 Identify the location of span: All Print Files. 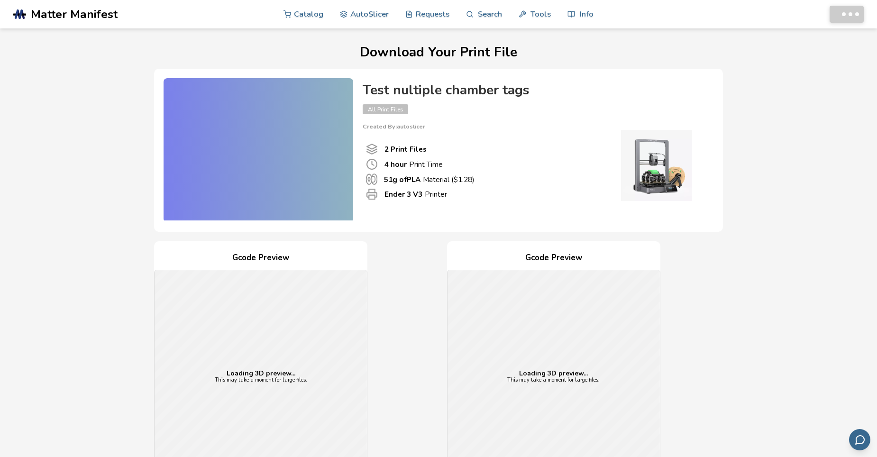
(386, 109).